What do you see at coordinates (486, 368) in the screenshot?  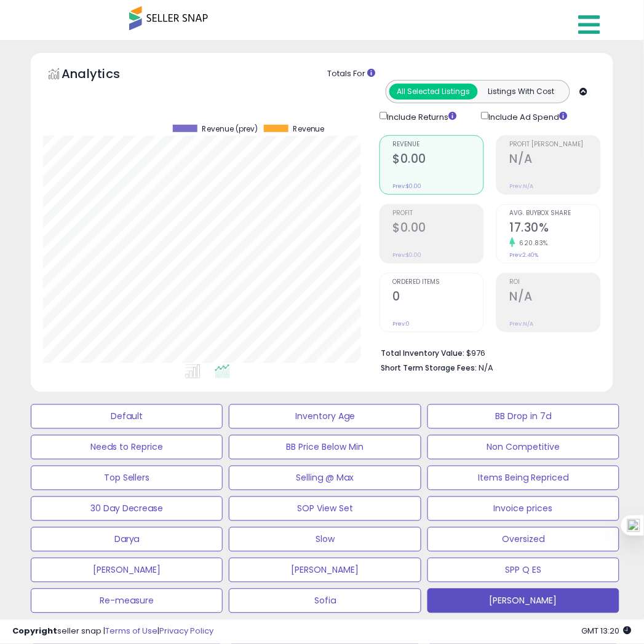 I see `span: N/A` at bounding box center [486, 368].